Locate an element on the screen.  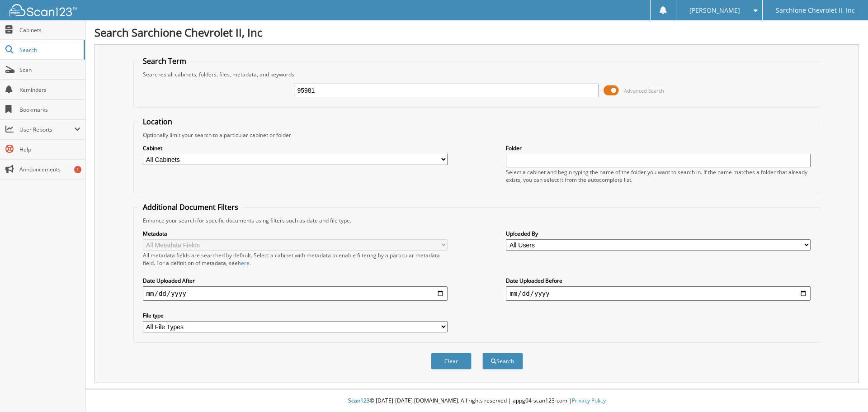
span: Scan is located at coordinates (50, 70).